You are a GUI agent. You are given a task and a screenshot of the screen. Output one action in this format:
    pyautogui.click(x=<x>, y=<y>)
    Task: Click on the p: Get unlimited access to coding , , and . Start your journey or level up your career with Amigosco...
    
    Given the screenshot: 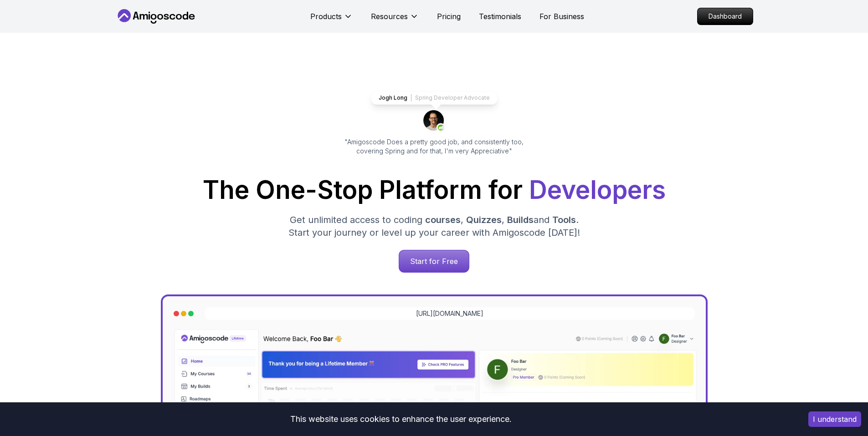 What is the action you would take?
    pyautogui.click(x=434, y=226)
    